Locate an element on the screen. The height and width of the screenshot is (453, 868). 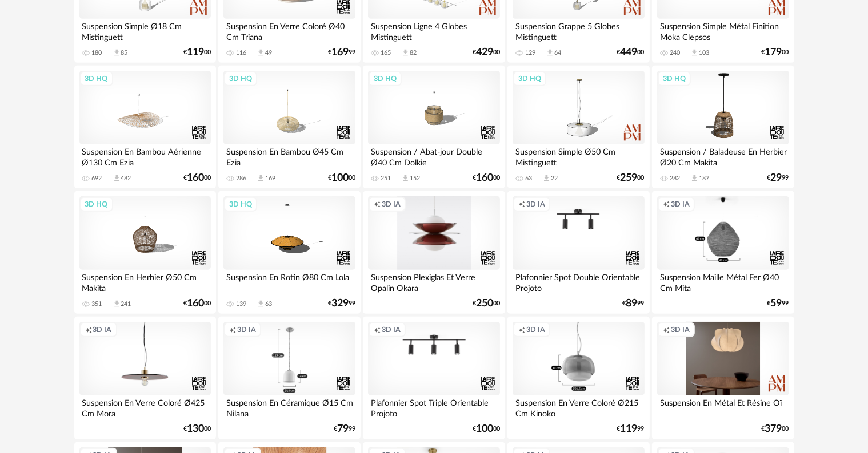
div: 240 is located at coordinates (675, 53).